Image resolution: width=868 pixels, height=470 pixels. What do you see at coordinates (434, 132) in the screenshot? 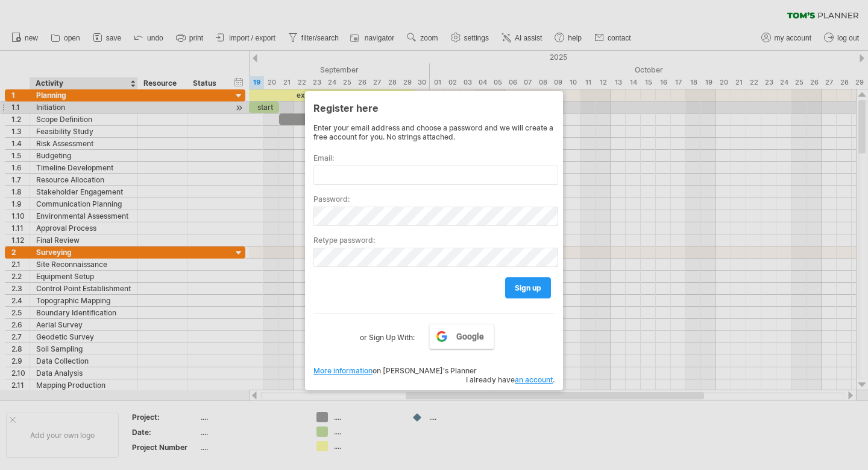
I see `div: Enter your email address and choose a password and we will create a free account for you. No stri...` at bounding box center [434, 132].